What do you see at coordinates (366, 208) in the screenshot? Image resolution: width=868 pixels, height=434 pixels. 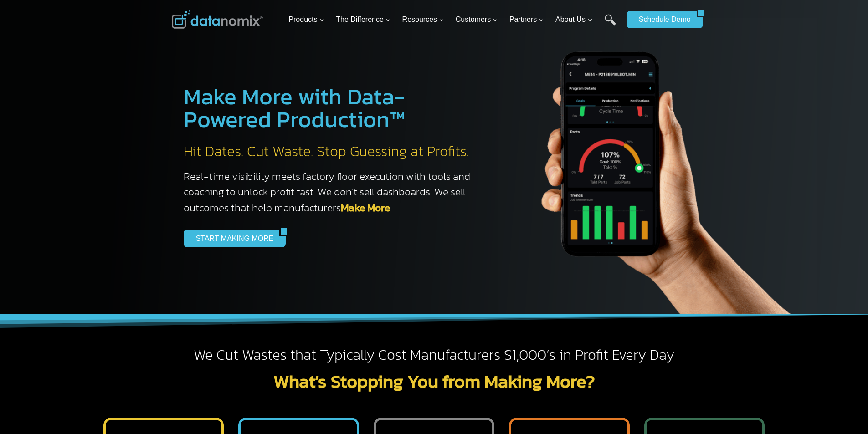 I see `a: Make More` at bounding box center [366, 208].